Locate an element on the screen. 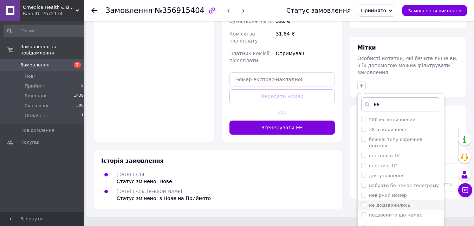 The width and height of the screenshot is (474, 226). span: Omedica Health & Beauty is located at coordinates (49, 7).